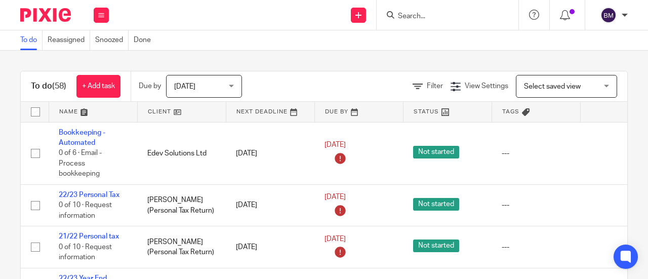  Describe the element at coordinates (82, 138) in the screenshot. I see `a: Bookkeeping - Automated` at that location.